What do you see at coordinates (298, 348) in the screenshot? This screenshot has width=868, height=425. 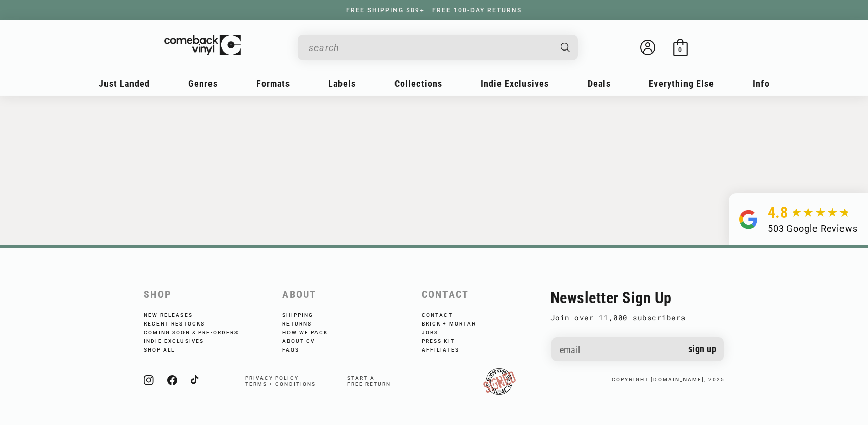 I see `a: FAQs` at bounding box center [298, 348].